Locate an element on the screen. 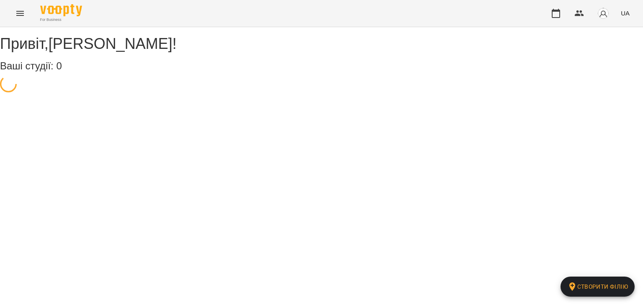 Image resolution: width=643 pixels, height=305 pixels. img: avatar_s.png is located at coordinates (603, 13).